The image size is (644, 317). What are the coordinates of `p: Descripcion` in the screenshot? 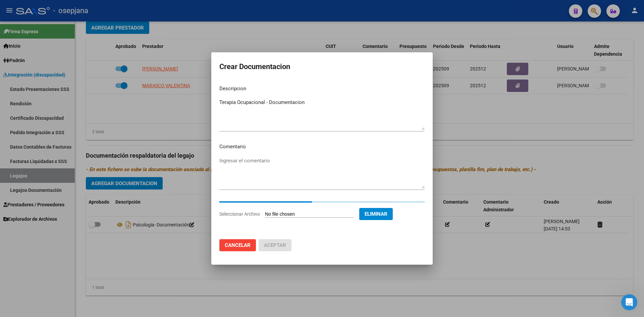 It's located at (322, 89).